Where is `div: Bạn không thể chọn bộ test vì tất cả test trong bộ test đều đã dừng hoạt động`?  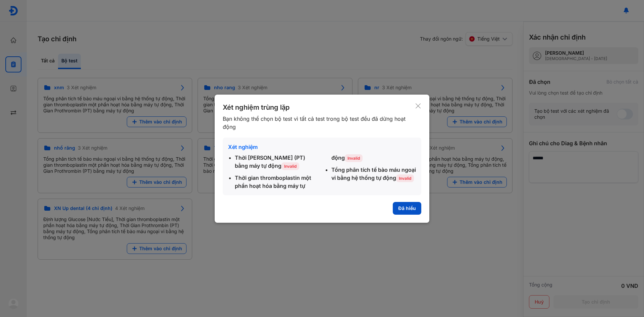
div: Bạn không thể chọn bộ test vì tất cả test trong bộ test đều đã dừng hoạt động is located at coordinates (319, 123).